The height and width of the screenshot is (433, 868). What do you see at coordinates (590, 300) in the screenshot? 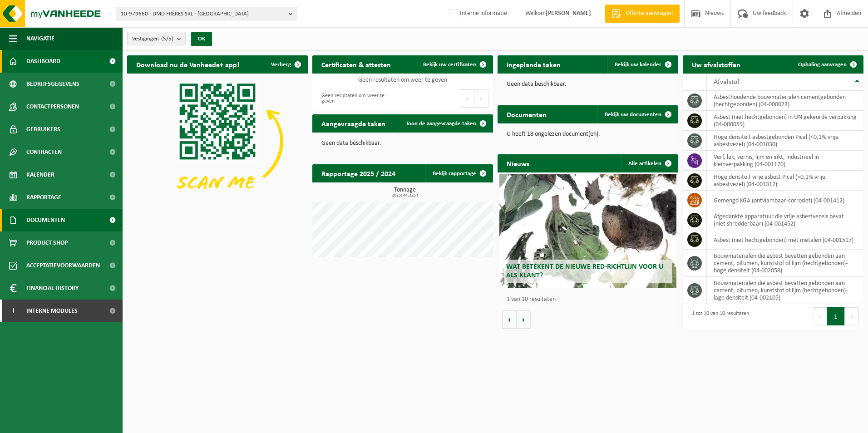
I see `p: 1 van 10 resultaten` at bounding box center [590, 300].